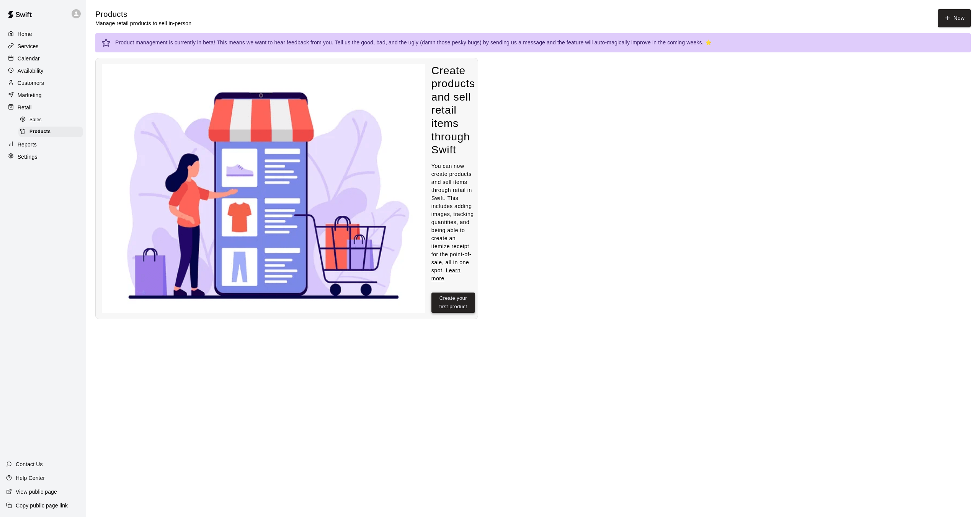 The height and width of the screenshot is (517, 980). I want to click on p: Customers, so click(31, 83).